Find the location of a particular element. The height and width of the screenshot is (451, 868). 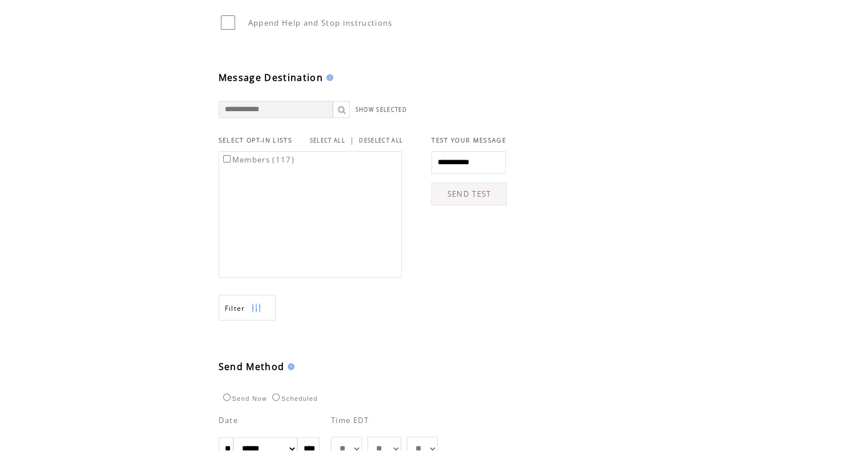

span: Date is located at coordinates (228, 421).